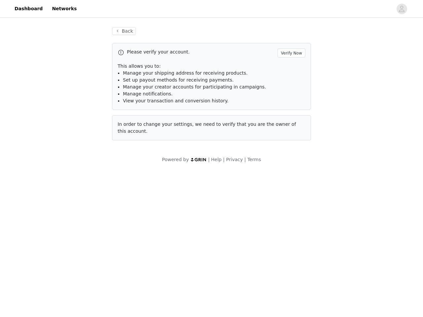 This screenshot has height=317, width=423. I want to click on a: Terms, so click(254, 160).